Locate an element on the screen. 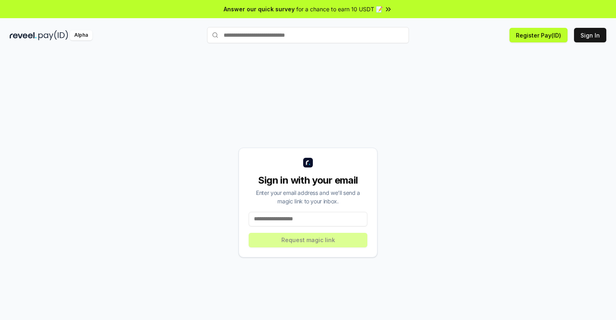  div: Alpha is located at coordinates (81, 35).